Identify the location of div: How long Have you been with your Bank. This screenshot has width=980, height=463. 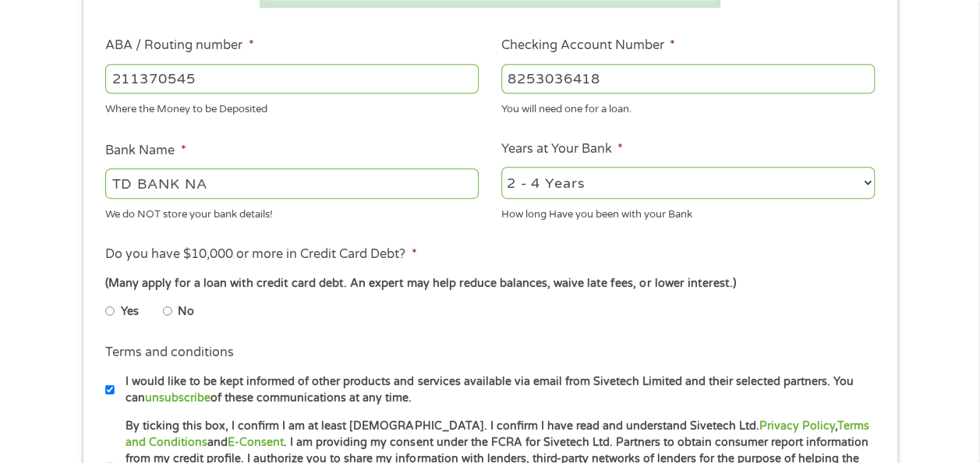
(687, 211).